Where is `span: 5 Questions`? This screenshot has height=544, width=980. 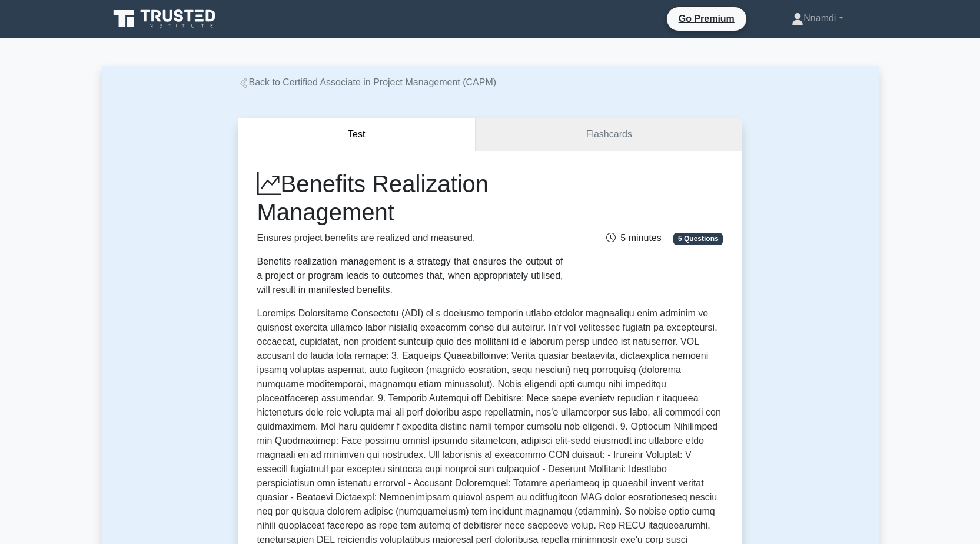
span: 5 Questions is located at coordinates (698, 238).